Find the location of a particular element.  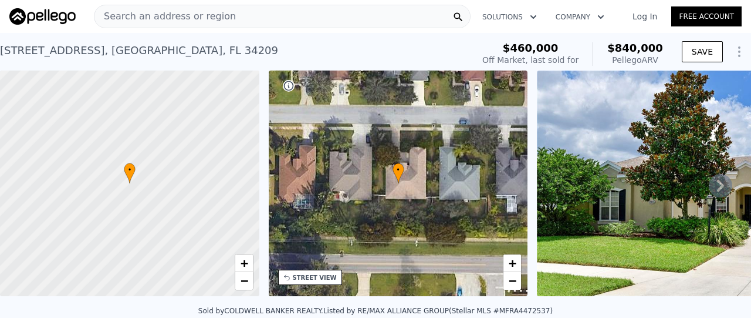

button: Solutions is located at coordinates (509, 17).